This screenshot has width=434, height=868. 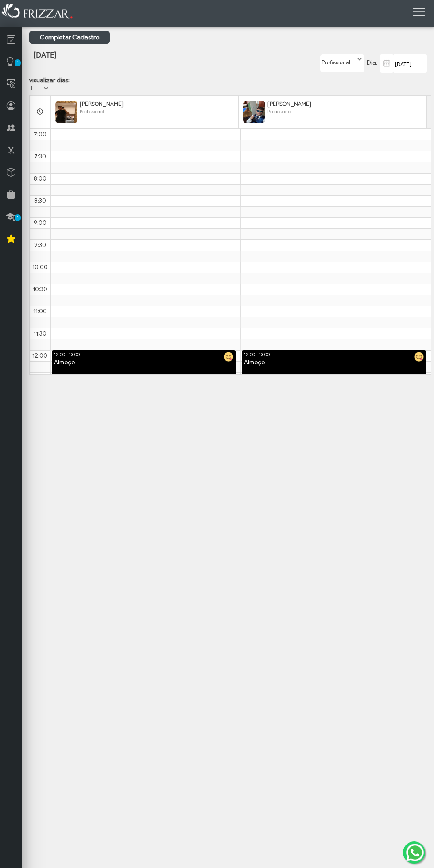 What do you see at coordinates (387, 63) in the screenshot?
I see `img: calendar-01.svg` at bounding box center [387, 63].